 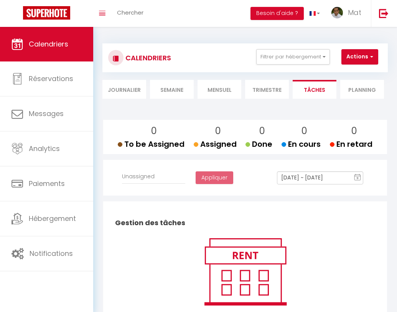 What do you see at coordinates (360, 57) in the screenshot?
I see `button: Actions` at bounding box center [360, 57].